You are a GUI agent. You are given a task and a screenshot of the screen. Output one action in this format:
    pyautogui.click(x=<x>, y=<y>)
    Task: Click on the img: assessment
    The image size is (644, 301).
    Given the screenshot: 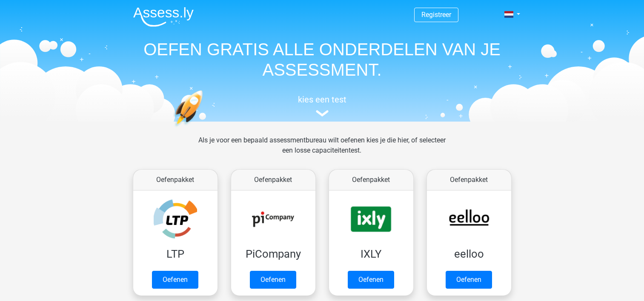 What is the action you would take?
    pyautogui.click(x=322, y=113)
    